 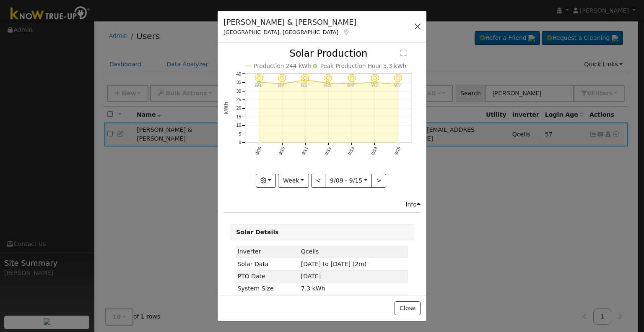 What do you see at coordinates (313, 288) in the screenshot?
I see `span: 7.3 kWh` at bounding box center [313, 288].